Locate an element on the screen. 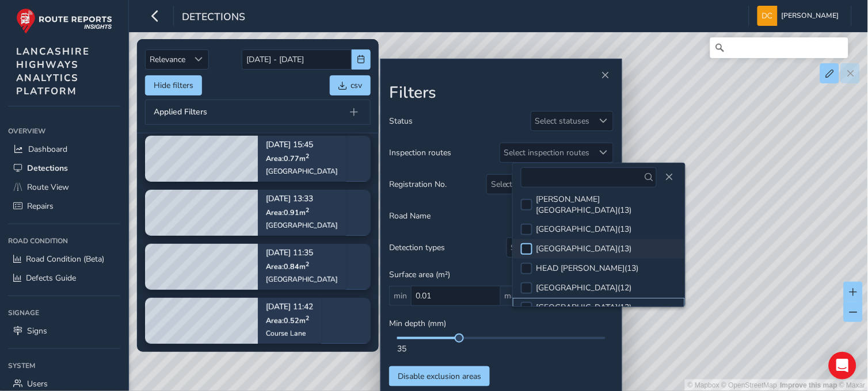  div: Course Lane is located at coordinates (290, 334).